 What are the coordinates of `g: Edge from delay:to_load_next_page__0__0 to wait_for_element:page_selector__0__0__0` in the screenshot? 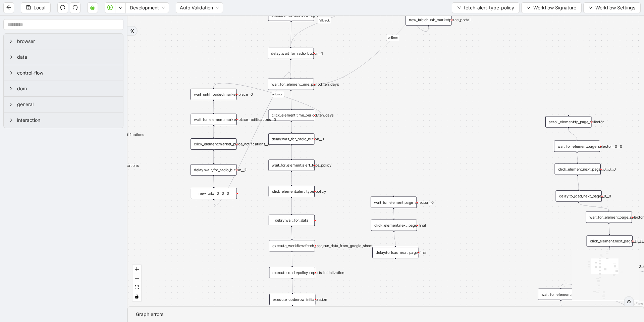 It's located at (593, 206).